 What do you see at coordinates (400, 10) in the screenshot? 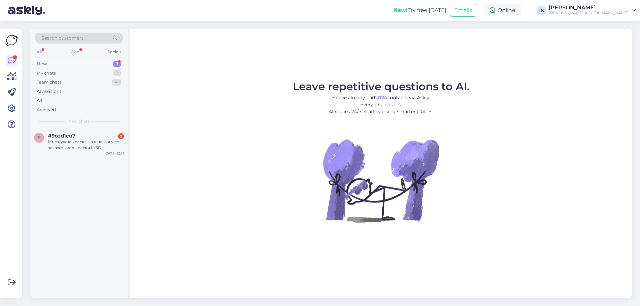
I see `b: New!` at bounding box center [400, 10].